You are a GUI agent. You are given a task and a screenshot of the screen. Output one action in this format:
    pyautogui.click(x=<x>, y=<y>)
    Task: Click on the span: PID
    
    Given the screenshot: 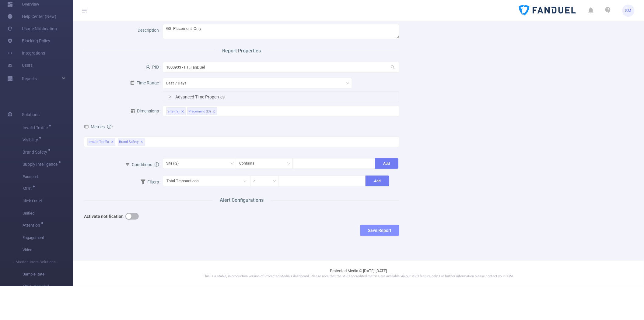 What is the action you would take?
    pyautogui.click(x=152, y=67)
    